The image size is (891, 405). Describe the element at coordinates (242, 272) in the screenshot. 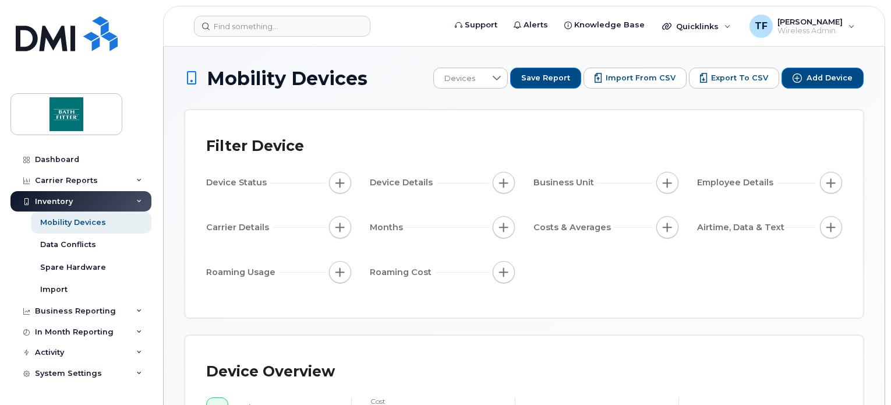

I see `span: Roaming Usage` at that location.